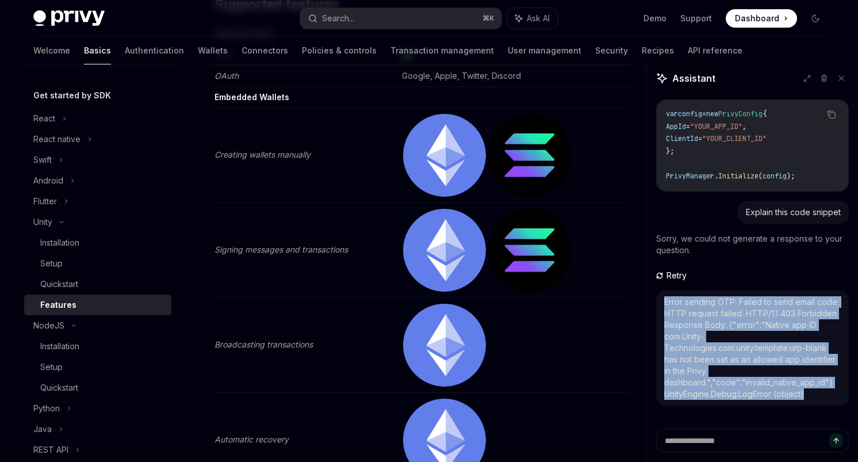 This screenshot has width=858, height=462. Describe the element at coordinates (69, 18) in the screenshot. I see `img: dark logo` at that location.